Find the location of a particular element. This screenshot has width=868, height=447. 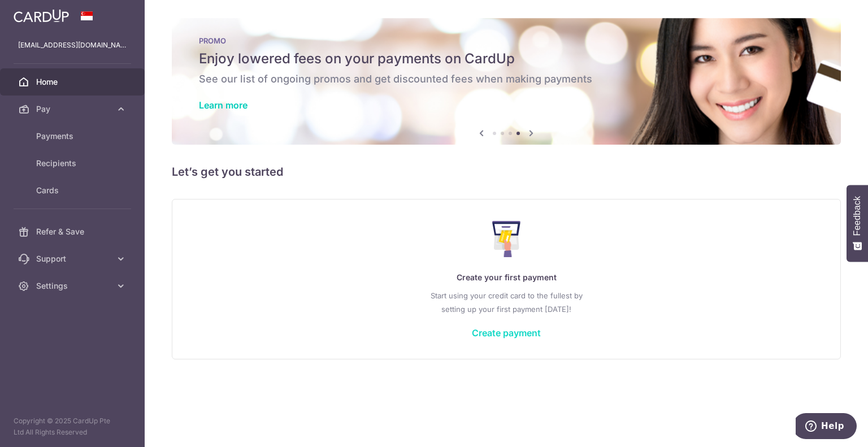

span: Settings is located at coordinates (74, 286).